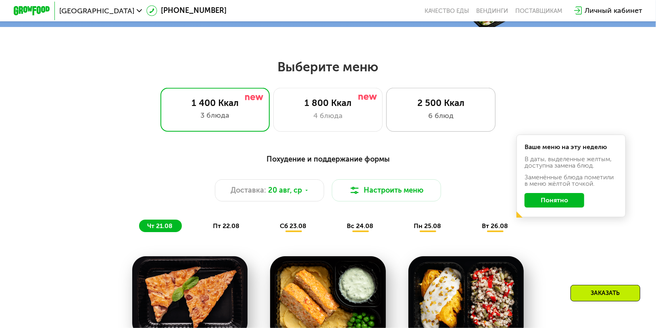 Image resolution: width=656 pixels, height=328 pixels. Describe the element at coordinates (293, 226) in the screenshot. I see `span: сб 23.08` at that location.